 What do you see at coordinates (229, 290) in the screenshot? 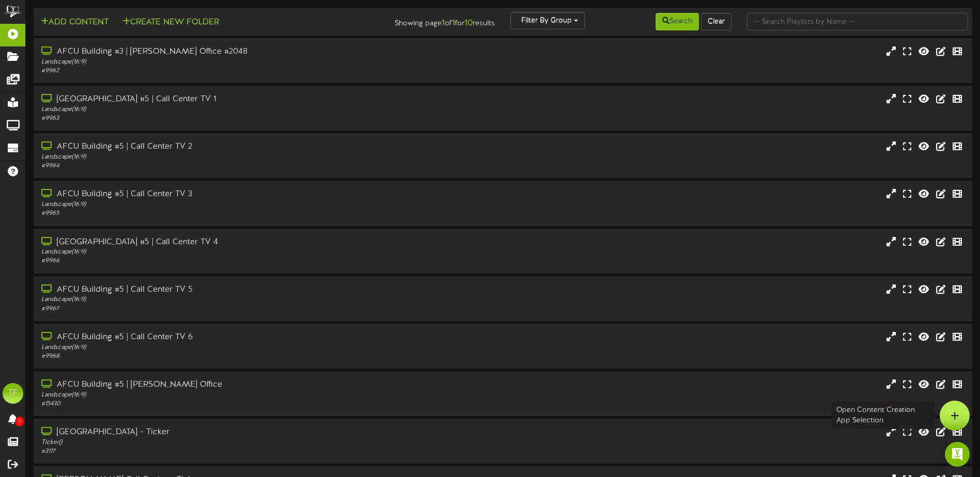
I see `div: AFCU Building #5 | Call Center TV 5` at bounding box center [229, 290].